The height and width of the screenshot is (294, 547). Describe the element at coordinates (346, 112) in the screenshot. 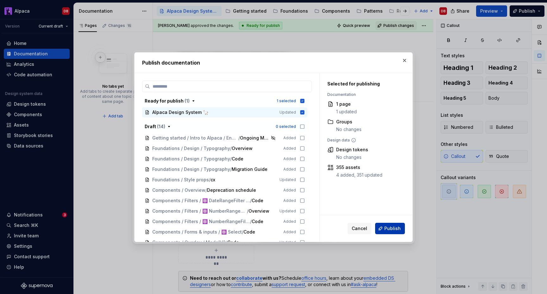

I see `div: 1 updated` at that location.